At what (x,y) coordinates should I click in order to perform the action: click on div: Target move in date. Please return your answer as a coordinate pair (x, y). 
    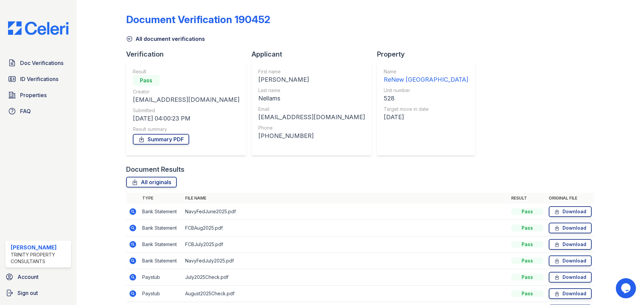
    Looking at the image, I should click on (426, 109).